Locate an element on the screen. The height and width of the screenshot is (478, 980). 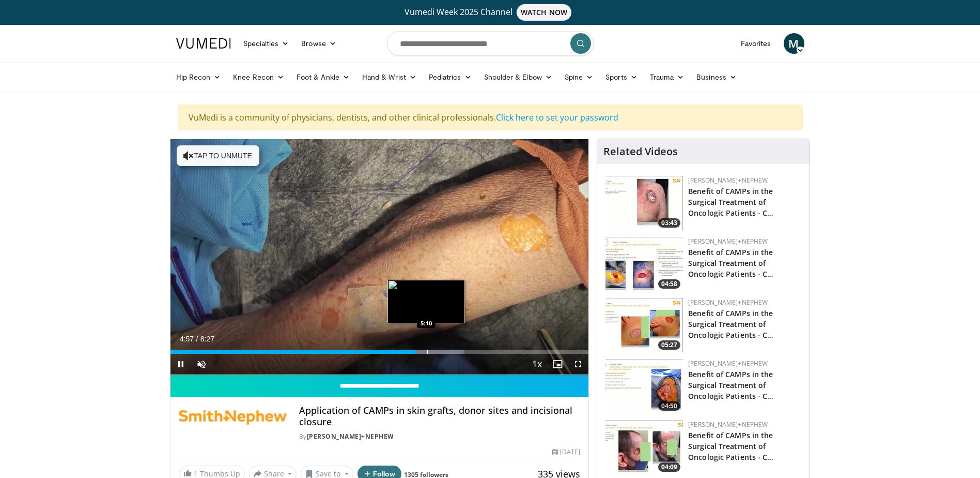
span: 03:43 is located at coordinates (669, 223).